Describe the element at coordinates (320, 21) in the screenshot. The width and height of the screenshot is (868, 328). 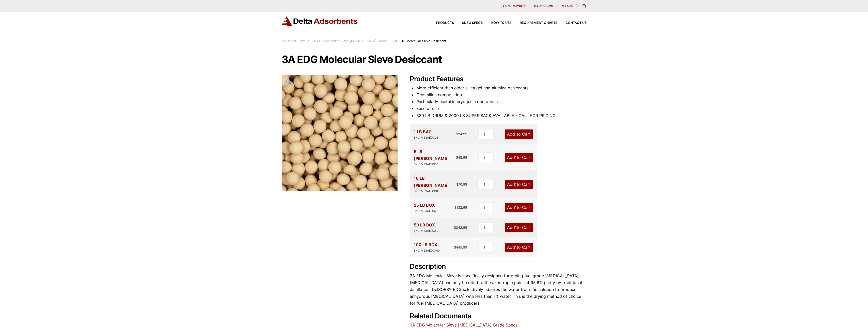
I see `img: Delta Adsorbents` at that location.